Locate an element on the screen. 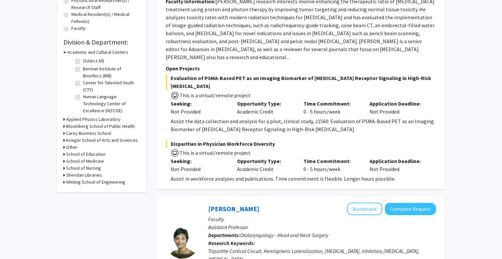 Image resolution: width=502 pixels, height=259 pixels. h3: Sheridan Libraries is located at coordinates (84, 175).